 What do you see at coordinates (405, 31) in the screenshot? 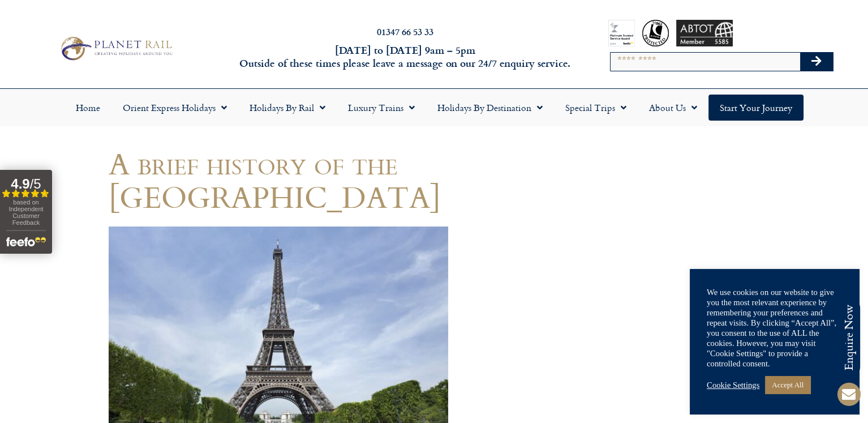
I see `a: 01347 66 53 33` at bounding box center [405, 31].